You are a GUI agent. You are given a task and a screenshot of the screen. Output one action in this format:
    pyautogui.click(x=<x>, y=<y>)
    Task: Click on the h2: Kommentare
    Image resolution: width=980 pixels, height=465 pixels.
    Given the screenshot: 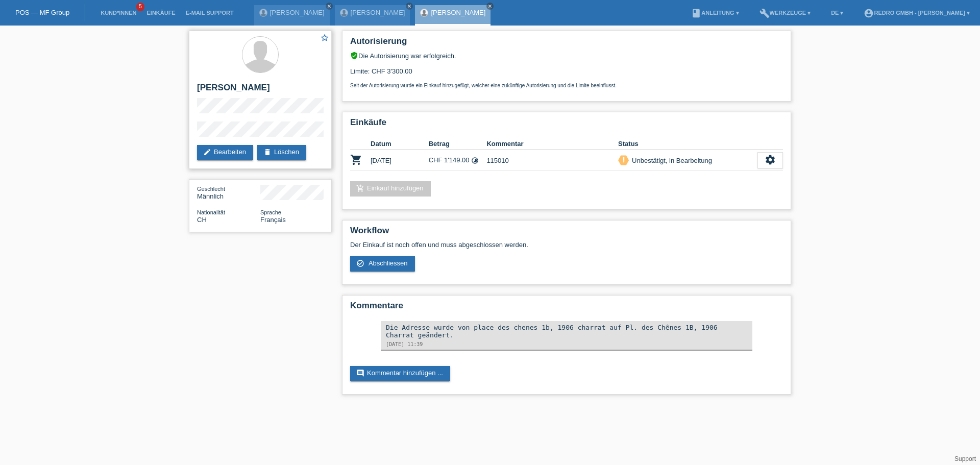 What is the action you would take?
    pyautogui.click(x=567, y=308)
    